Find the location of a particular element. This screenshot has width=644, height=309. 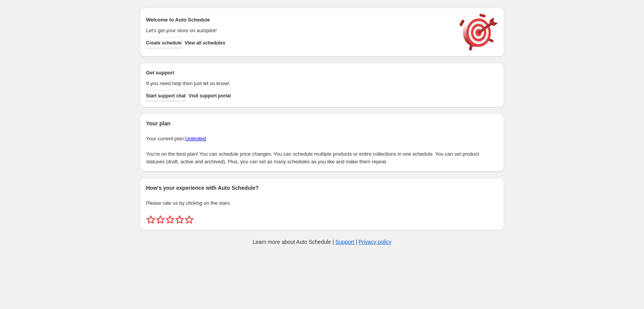

a: Visit support portal is located at coordinates (210, 96).